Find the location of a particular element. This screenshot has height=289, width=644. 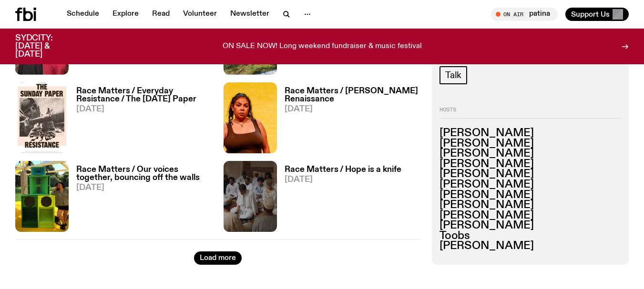

a: Read is located at coordinates (161, 14).